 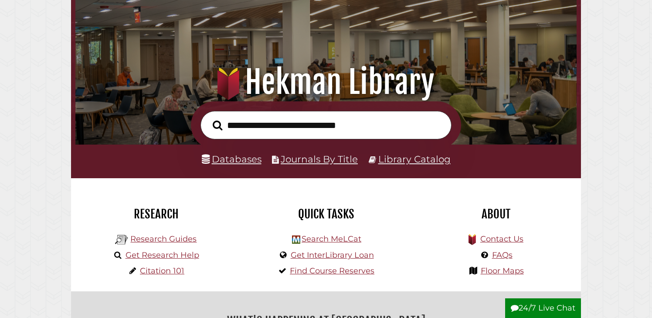 I want to click on a: Databases, so click(x=232, y=159).